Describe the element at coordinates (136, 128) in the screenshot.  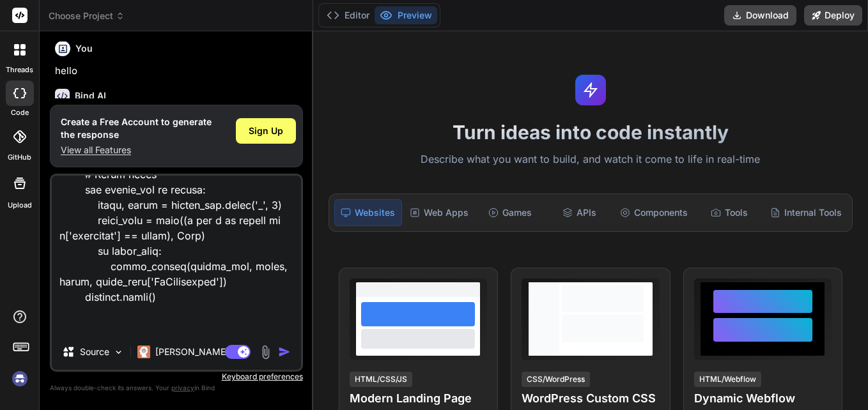
I see `h1: Create a Free Account to generate the response` at that location.